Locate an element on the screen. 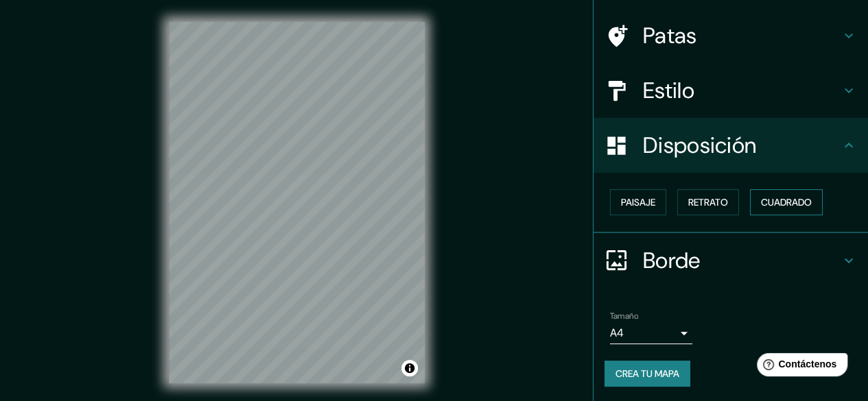 This screenshot has height=401, width=868. button: Activar o desactivar atribución is located at coordinates (410, 368).